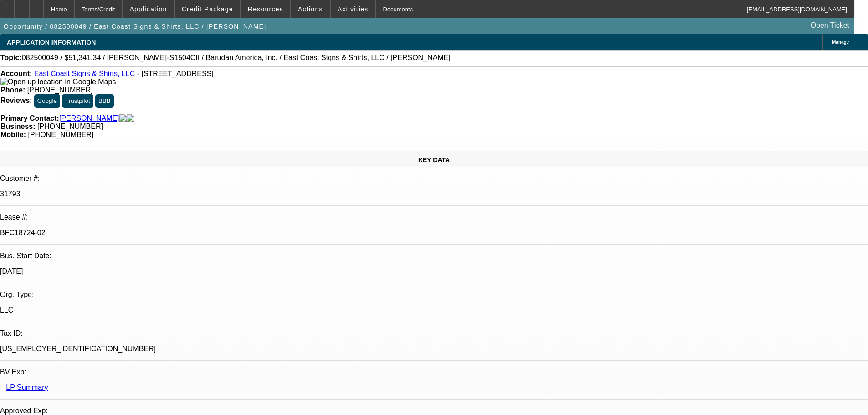 Image resolution: width=868 pixels, height=415 pixels. What do you see at coordinates (207, 9) in the screenshot?
I see `span: Credit Package` at bounding box center [207, 9].